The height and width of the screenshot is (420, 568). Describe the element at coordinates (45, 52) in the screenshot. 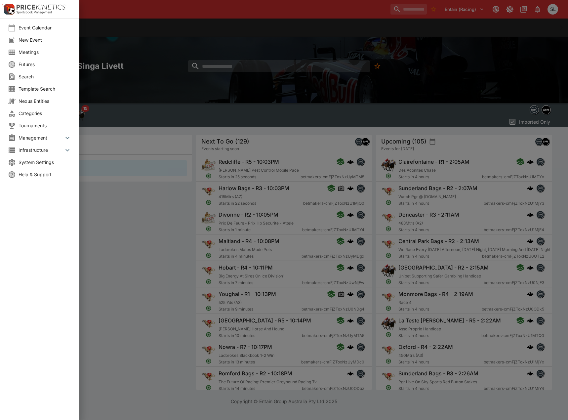

I see `span: Meetings` at that location.